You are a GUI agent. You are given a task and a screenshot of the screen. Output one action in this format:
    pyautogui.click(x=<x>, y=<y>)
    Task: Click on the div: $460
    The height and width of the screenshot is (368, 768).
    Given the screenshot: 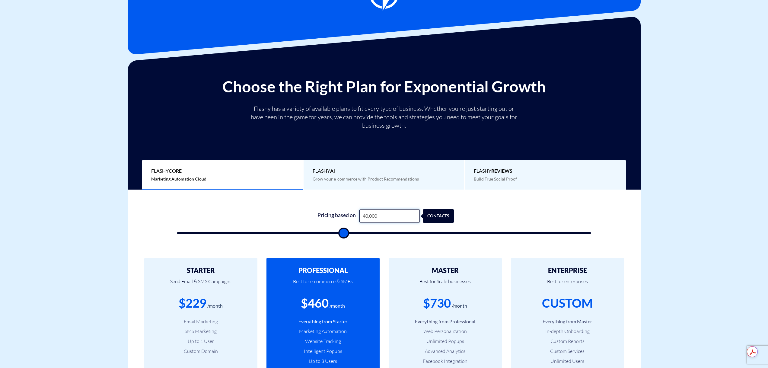 What is the action you would take?
    pyautogui.click(x=315, y=303)
    